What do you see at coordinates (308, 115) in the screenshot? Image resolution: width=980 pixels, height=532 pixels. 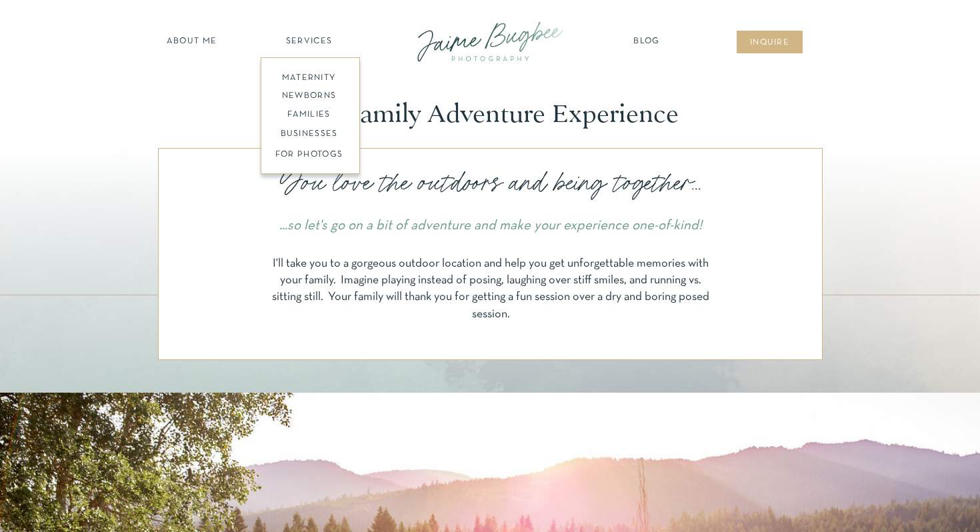 I see `a: families` at bounding box center [308, 115].